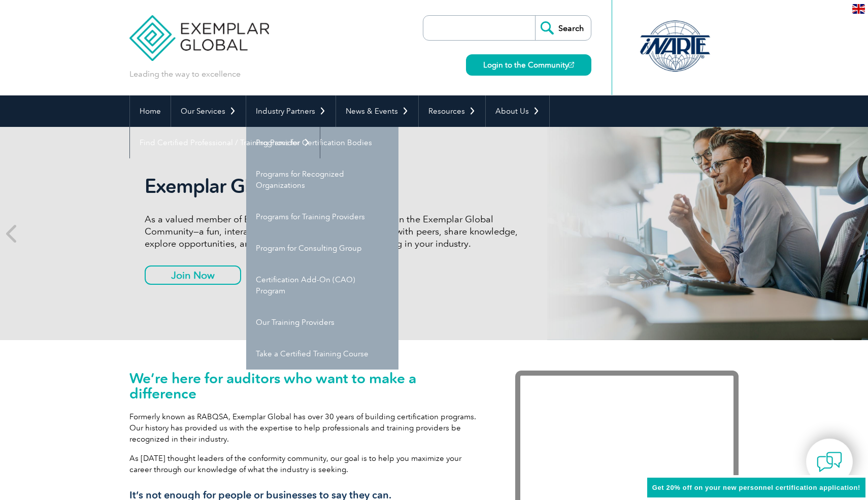  What do you see at coordinates (322, 322) in the screenshot?
I see `a: Our Training Providers` at bounding box center [322, 322].